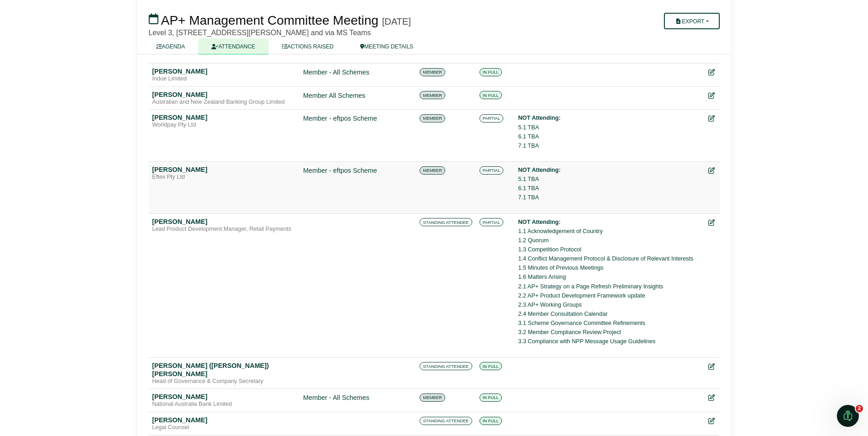 The image size is (868, 436). What do you see at coordinates (307, 46) in the screenshot?
I see `a: ACTIONS RAISED` at bounding box center [307, 46].